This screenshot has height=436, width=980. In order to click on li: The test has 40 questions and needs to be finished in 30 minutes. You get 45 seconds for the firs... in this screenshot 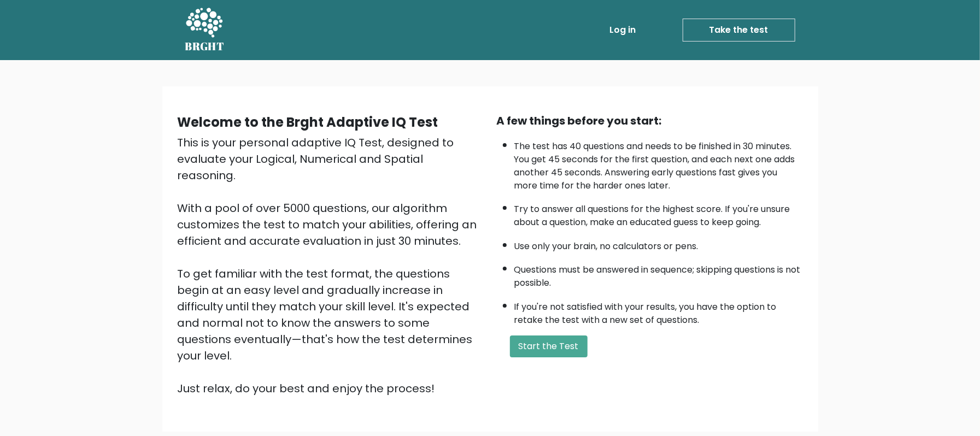, I will do `click(659, 163)`.